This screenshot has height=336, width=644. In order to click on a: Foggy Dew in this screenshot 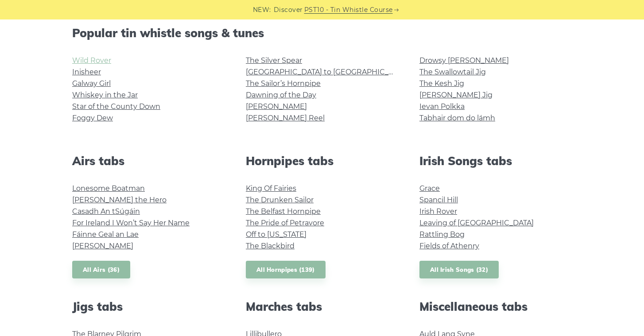, I will do `click(93, 118)`.